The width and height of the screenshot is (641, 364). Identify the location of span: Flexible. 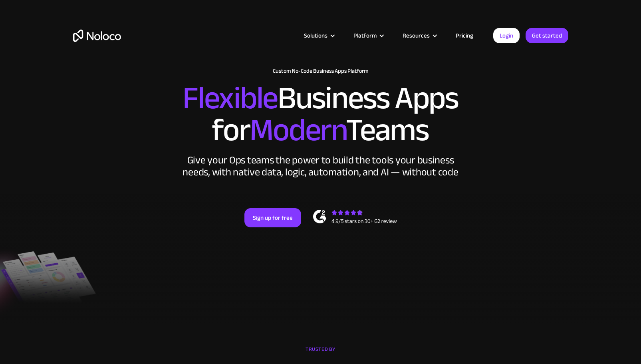
(230, 98).